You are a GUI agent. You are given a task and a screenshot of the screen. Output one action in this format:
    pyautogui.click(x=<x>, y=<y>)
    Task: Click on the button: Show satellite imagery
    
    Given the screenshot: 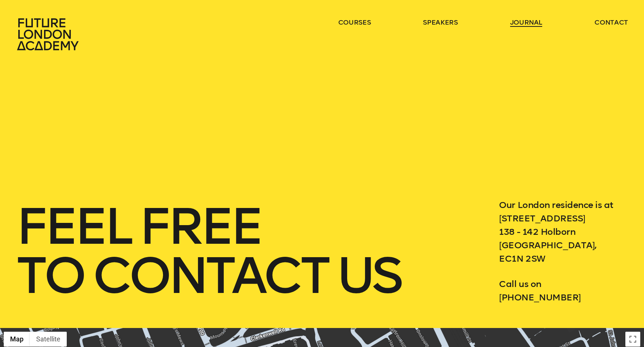 What is the action you would take?
    pyautogui.click(x=48, y=339)
    